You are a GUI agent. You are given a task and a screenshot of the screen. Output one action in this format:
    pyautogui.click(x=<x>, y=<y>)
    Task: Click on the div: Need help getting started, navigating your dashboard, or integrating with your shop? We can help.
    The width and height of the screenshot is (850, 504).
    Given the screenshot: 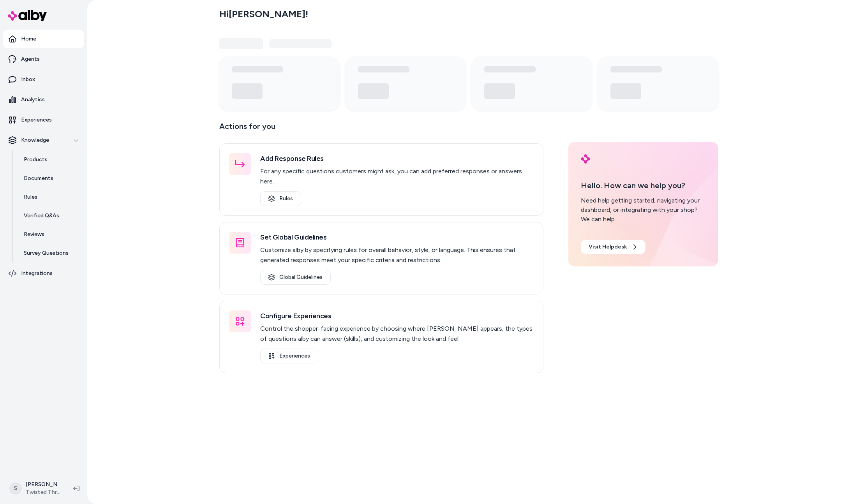 What is the action you would take?
    pyautogui.click(x=643, y=210)
    